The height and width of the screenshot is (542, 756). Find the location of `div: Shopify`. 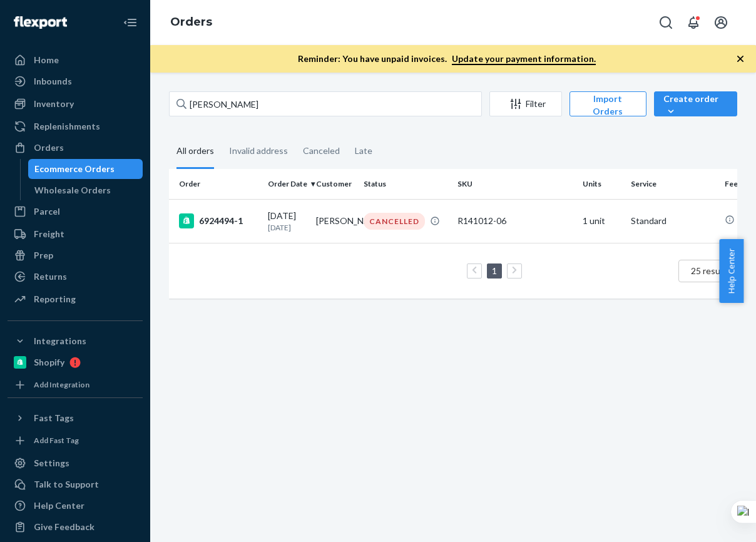

div: Shopify is located at coordinates (49, 362).